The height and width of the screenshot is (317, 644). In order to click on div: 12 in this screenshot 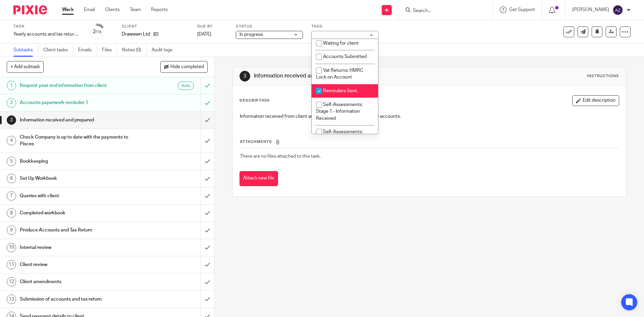, I will do `click(11, 282)`.